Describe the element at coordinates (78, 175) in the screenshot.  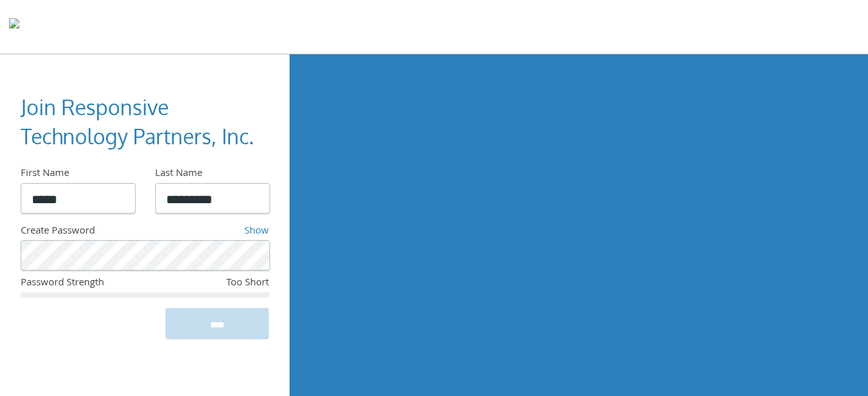
I see `div: First Name` at that location.